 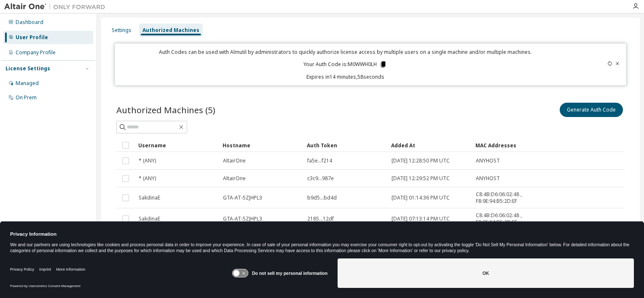 I want to click on div: Settings, so click(x=121, y=30).